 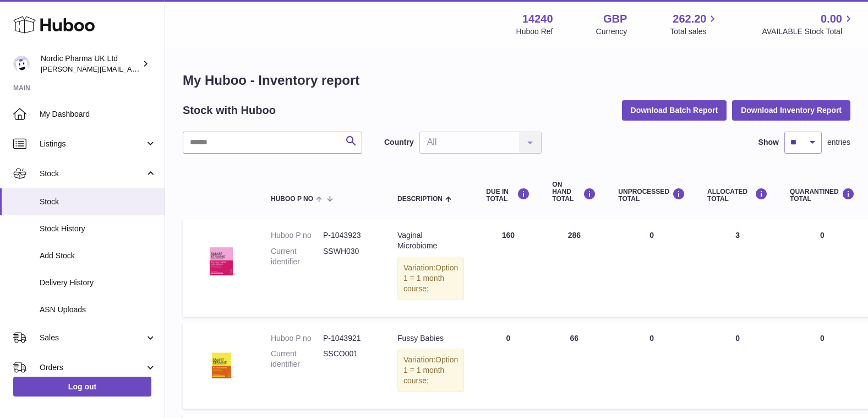 I want to click on button: Download Inventory Report, so click(x=791, y=110).